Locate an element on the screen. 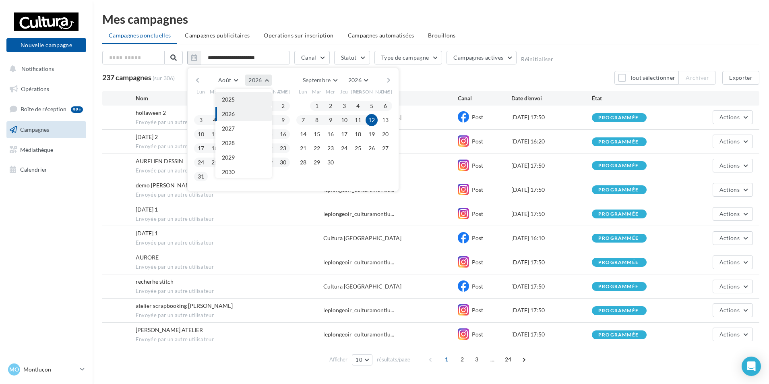 This screenshot has width=769, height=384. span: résultats/page is located at coordinates (394, 359).